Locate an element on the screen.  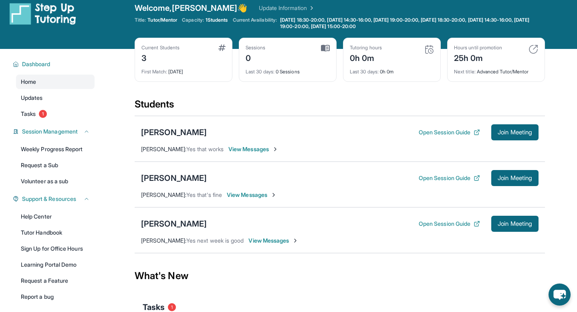
span: Session Management is located at coordinates (50, 131).